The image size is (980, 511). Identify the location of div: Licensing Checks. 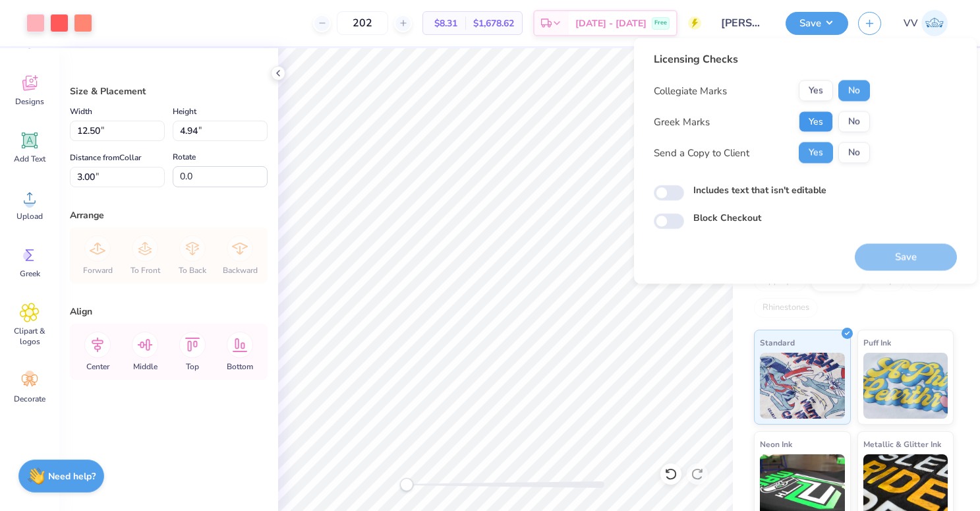
(762, 59).